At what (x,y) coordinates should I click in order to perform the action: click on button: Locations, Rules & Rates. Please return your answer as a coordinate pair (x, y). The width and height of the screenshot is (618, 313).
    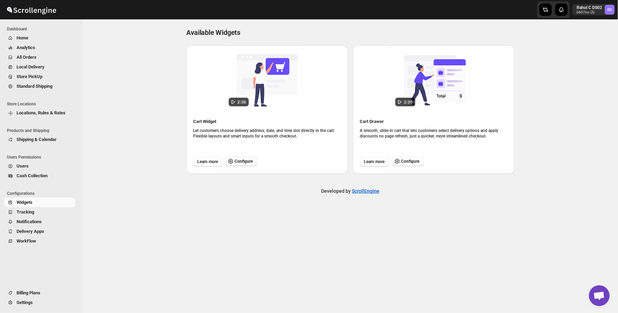
    Looking at the image, I should click on (40, 113).